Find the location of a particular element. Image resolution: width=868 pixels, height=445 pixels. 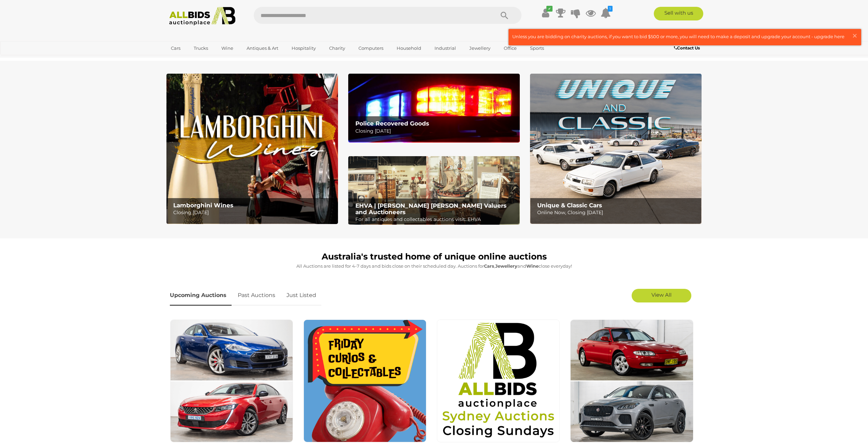

a: Sell with us is located at coordinates (678, 14).